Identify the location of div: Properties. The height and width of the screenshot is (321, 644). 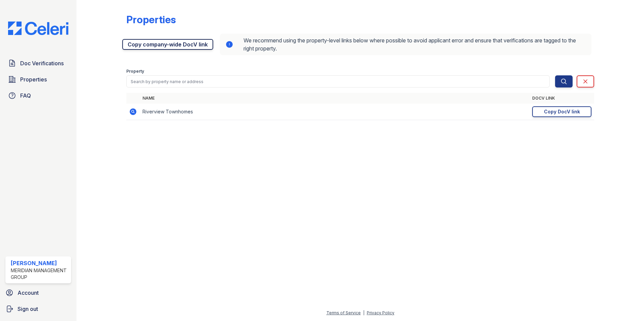
(151, 20).